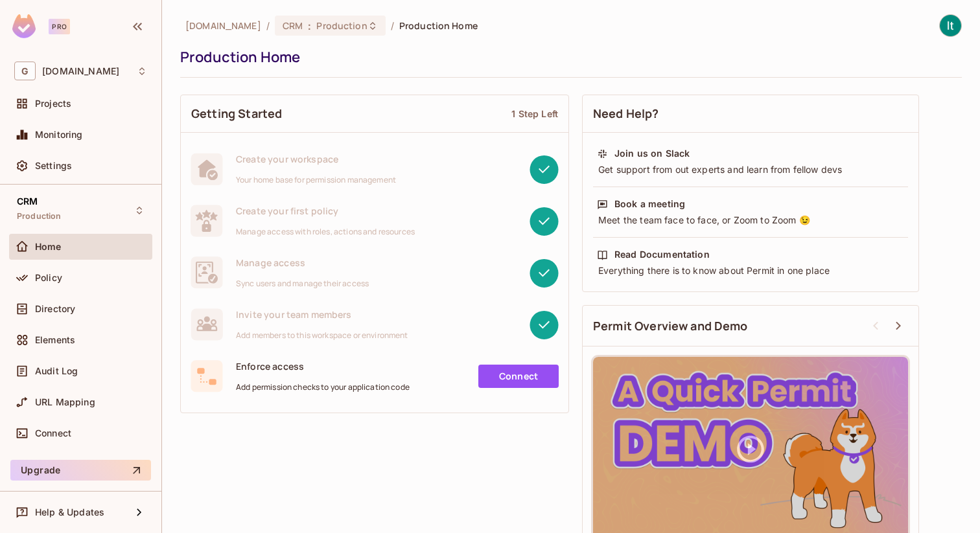  I want to click on span: Home, so click(48, 247).